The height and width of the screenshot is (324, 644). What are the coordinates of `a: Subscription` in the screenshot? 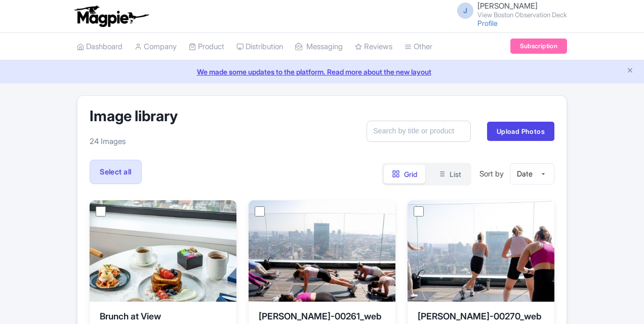 It's located at (539, 46).